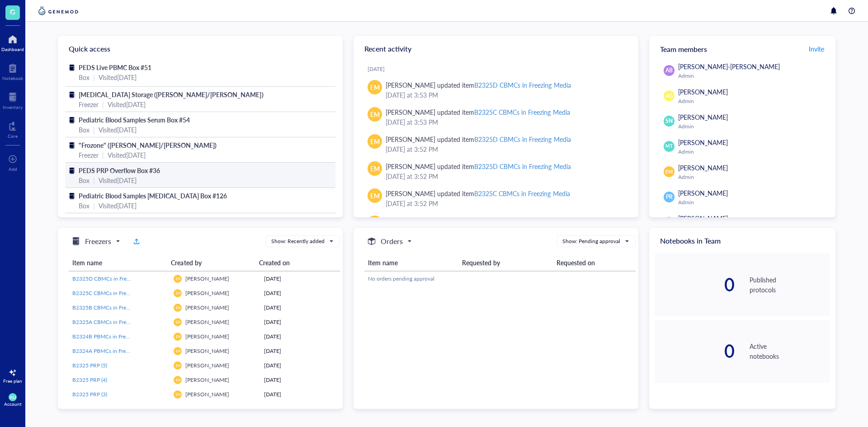 This screenshot has height=427, width=868. I want to click on span: B2325 PRP (4), so click(90, 379).